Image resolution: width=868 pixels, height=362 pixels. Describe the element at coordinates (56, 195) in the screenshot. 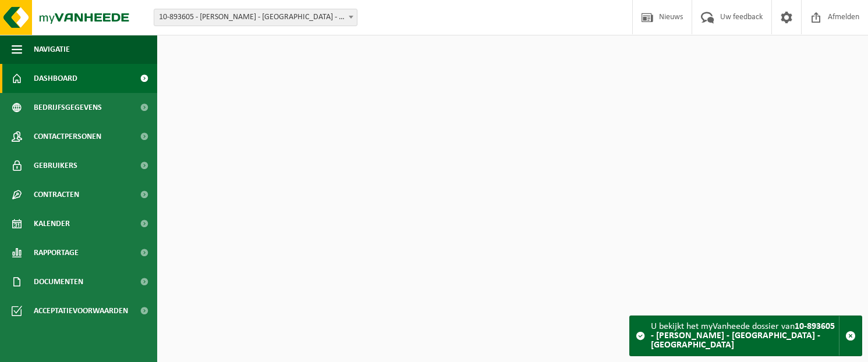

I see `span: Contracten` at that location.